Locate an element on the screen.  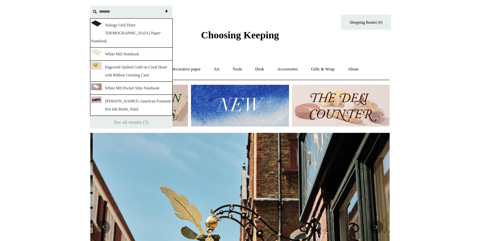
button: Next is located at coordinates (377, 227).